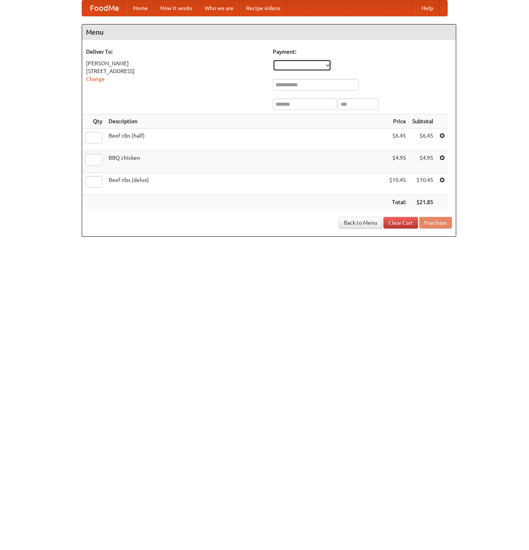 Image resolution: width=529 pixels, height=550 pixels. Describe the element at coordinates (219, 8) in the screenshot. I see `a: Who we are` at that location.